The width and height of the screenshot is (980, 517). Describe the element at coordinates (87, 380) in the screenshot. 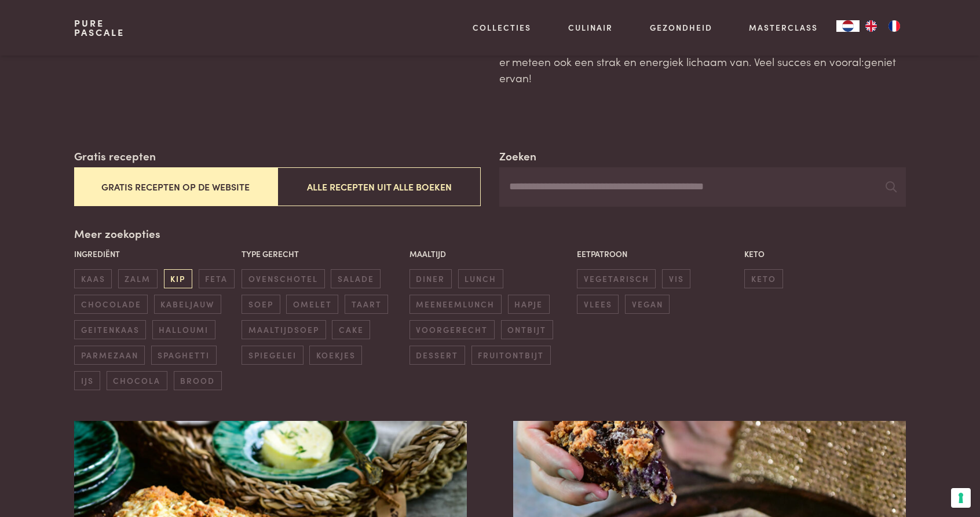

I see `span: ijs` at that location.